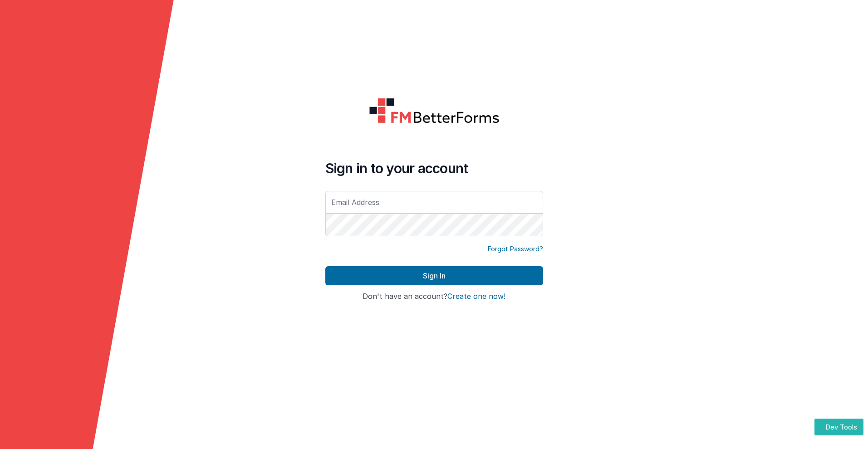 The image size is (868, 449). What do you see at coordinates (515, 249) in the screenshot?
I see `a: Forgot Password?` at bounding box center [515, 249].